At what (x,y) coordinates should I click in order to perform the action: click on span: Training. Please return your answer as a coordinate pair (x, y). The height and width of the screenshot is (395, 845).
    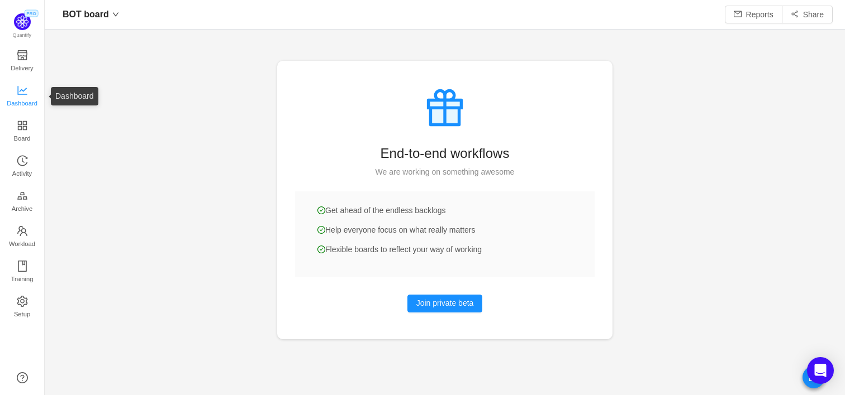
    Looking at the image, I should click on (22, 279).